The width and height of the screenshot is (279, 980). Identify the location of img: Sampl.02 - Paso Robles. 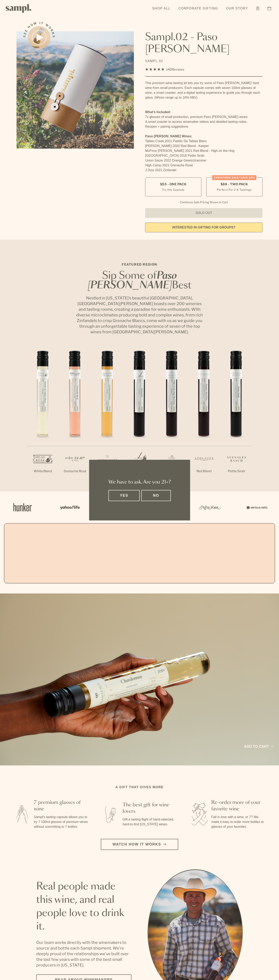
(75, 90).